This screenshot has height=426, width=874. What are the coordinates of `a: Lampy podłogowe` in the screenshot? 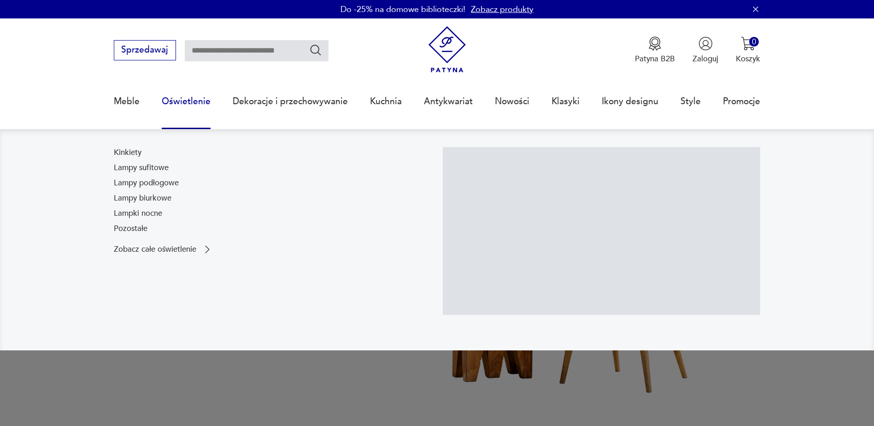 It's located at (146, 183).